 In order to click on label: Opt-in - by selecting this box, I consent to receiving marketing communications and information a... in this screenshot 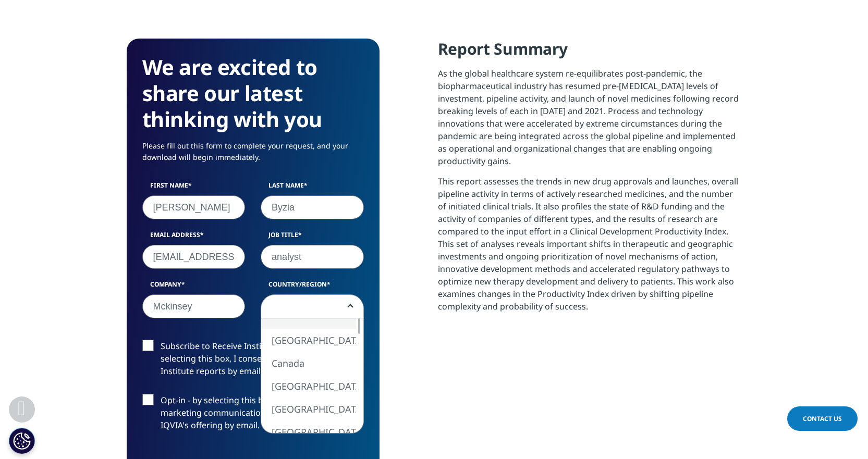, I will do `click(253, 415)`.